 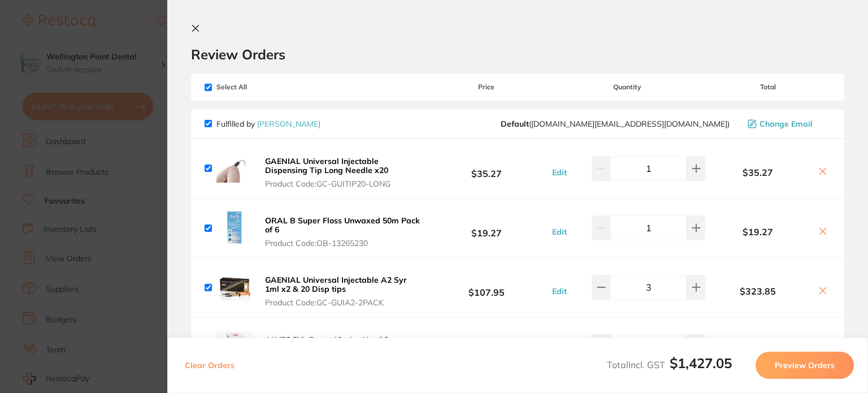 I want to click on span: customer.care@henryschein.com.au, so click(x=615, y=124).